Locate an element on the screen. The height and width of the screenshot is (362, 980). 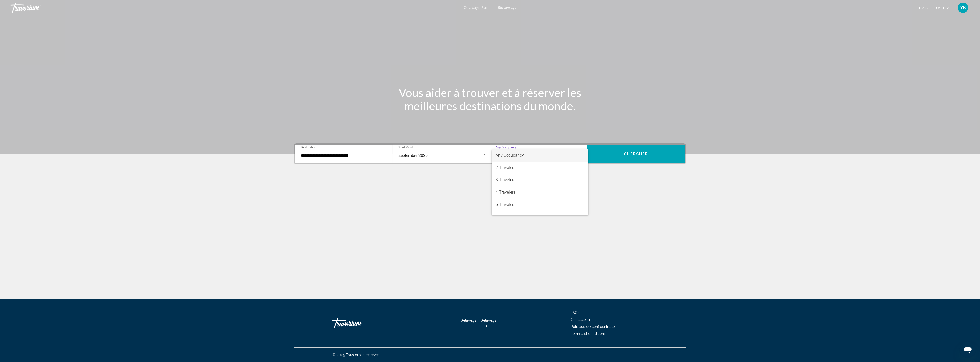
span: Any Occupancy is located at coordinates (510, 155).